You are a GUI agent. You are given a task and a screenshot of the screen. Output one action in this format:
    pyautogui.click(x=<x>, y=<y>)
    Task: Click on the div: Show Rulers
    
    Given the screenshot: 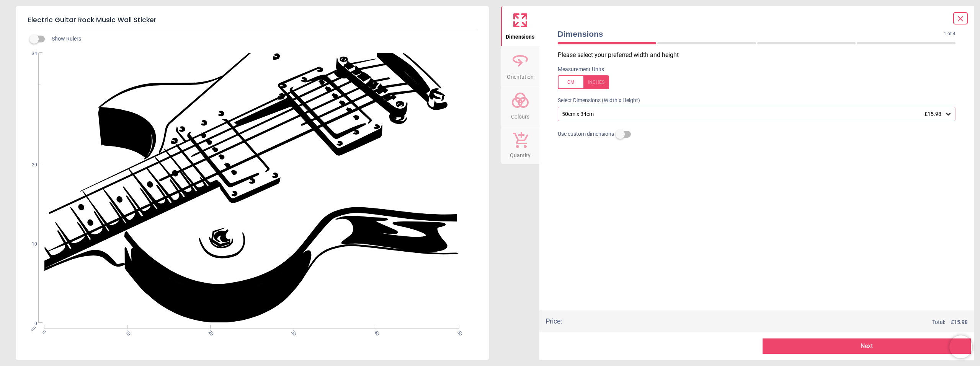 What is the action you would take?
    pyautogui.click(x=262, y=39)
    